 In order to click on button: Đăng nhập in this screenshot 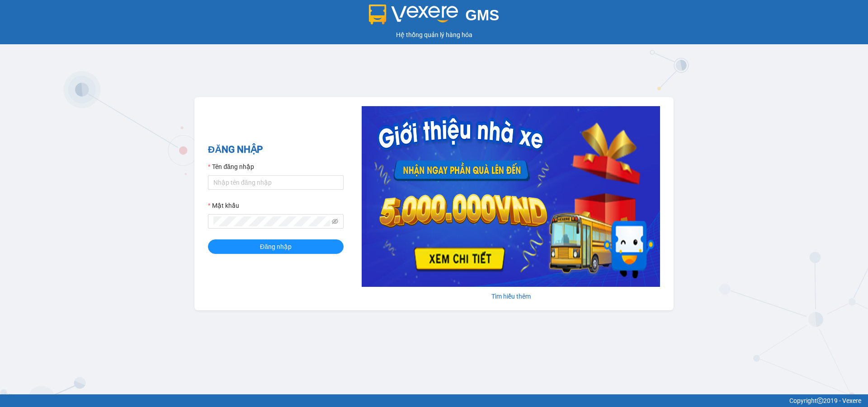, I will do `click(276, 247)`.